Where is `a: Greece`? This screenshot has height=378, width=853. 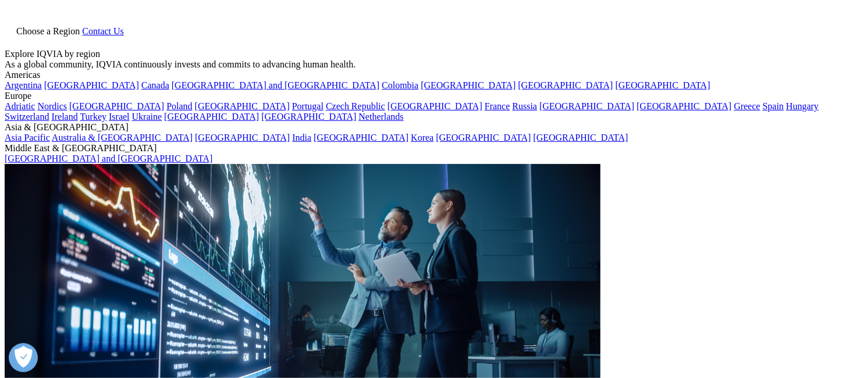
a: Greece is located at coordinates (746, 106).